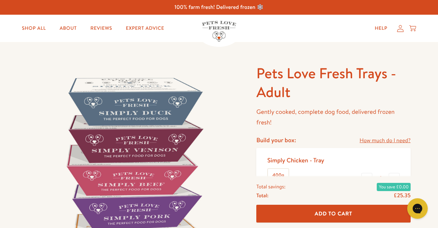 The height and width of the screenshot is (228, 438). Describe the element at coordinates (145, 28) in the screenshot. I see `a: Expert Advice` at that location.